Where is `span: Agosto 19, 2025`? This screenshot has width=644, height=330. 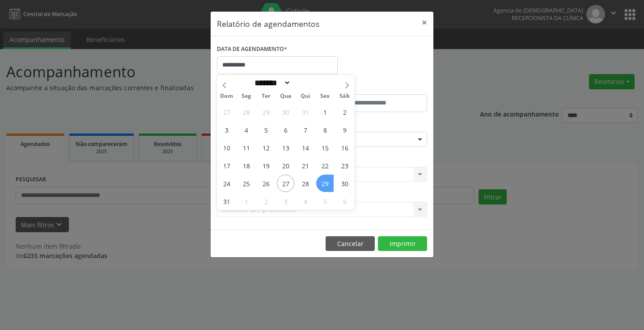 span: Agosto 19, 2025 is located at coordinates (266, 165).